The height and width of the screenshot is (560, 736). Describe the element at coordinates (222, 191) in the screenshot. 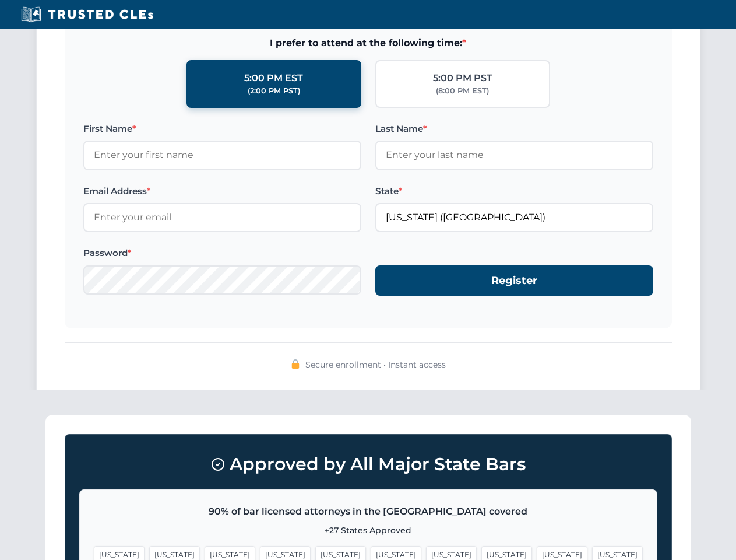

I see `label: Email Address` at that location.